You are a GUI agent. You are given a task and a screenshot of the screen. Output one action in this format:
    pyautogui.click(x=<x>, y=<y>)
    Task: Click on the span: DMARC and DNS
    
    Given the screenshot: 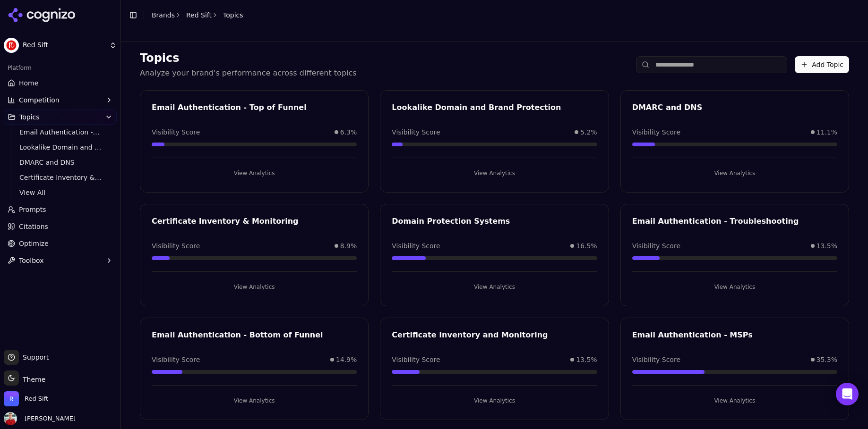 What is the action you would take?
    pyautogui.click(x=61, y=163)
    